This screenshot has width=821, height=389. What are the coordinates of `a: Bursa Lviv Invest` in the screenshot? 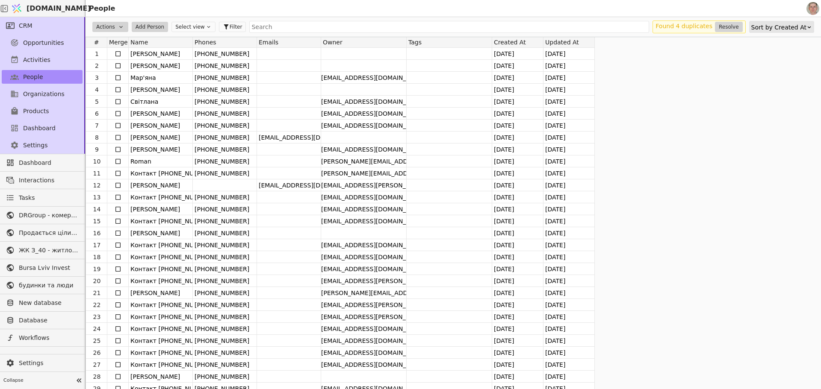 It's located at (42, 268).